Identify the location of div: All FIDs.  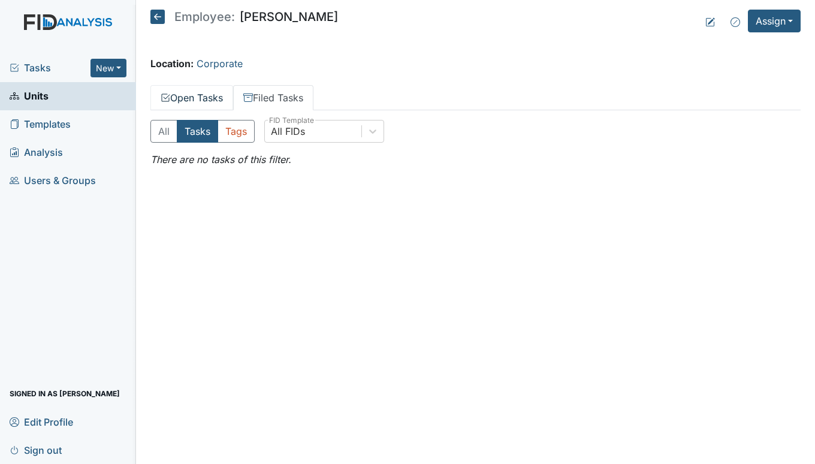
(288, 131).